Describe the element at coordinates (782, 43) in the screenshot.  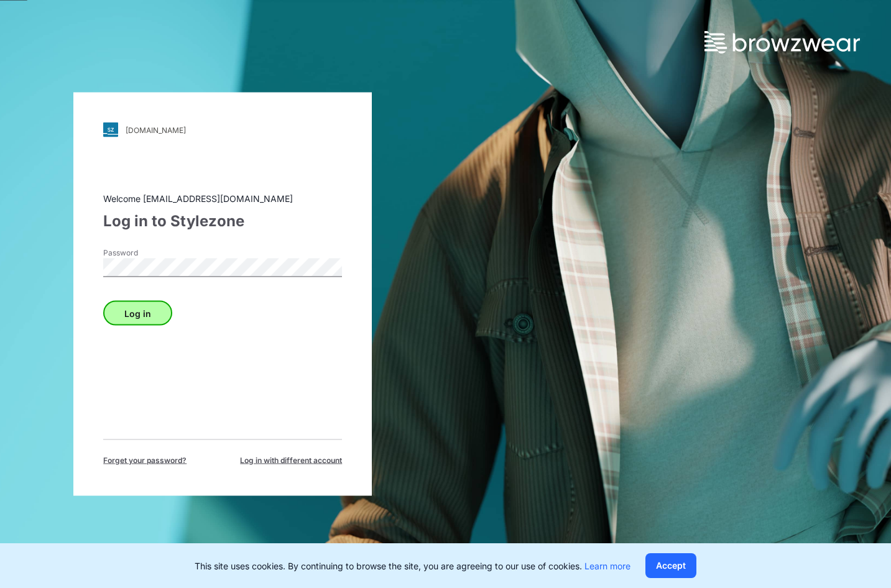
I see `img: browzwear-logo.73288ffb.svg` at that location.